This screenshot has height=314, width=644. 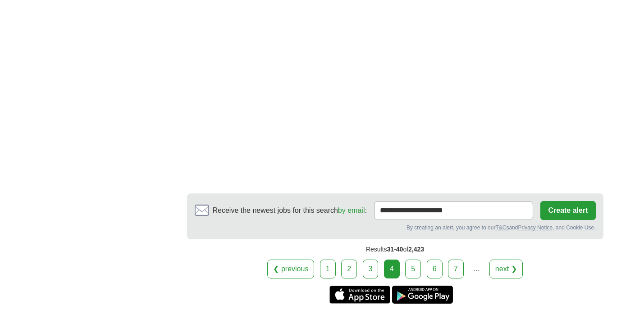 I want to click on a: T&Cs, so click(x=502, y=228).